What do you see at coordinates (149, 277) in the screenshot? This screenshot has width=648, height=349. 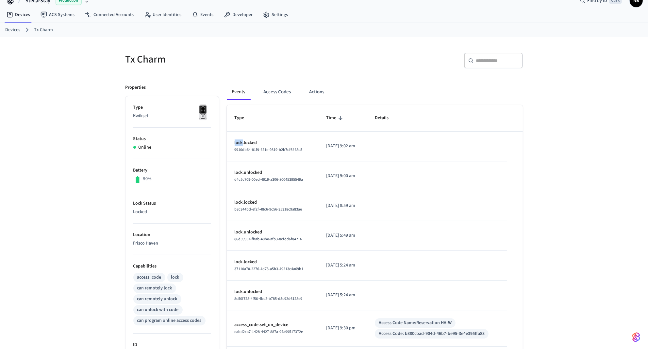 I see `div: access_code` at bounding box center [149, 277].